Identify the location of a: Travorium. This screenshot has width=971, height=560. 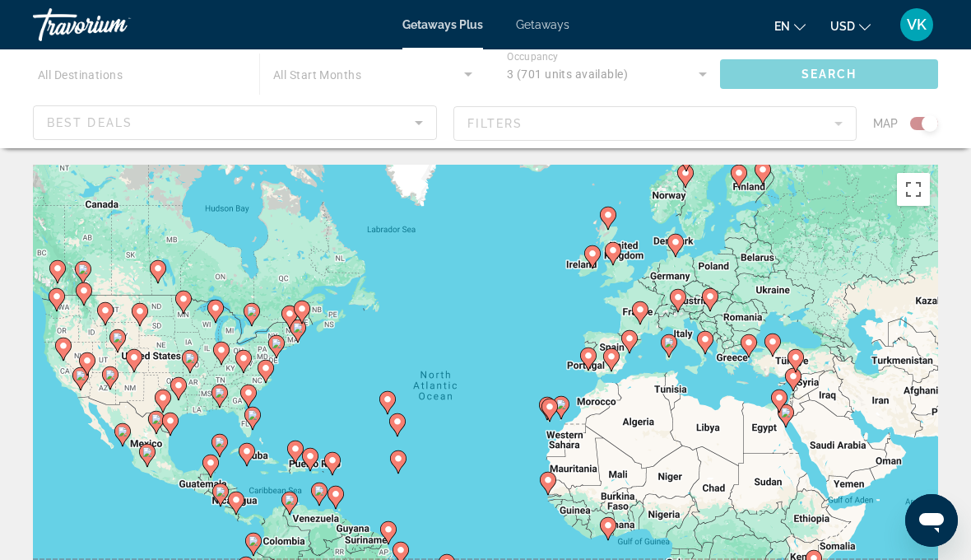
(115, 25).